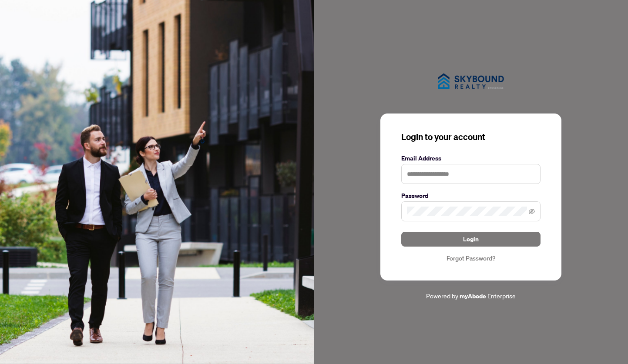 The width and height of the screenshot is (628, 364). Describe the element at coordinates (471, 239) in the screenshot. I see `button: Login` at that location.